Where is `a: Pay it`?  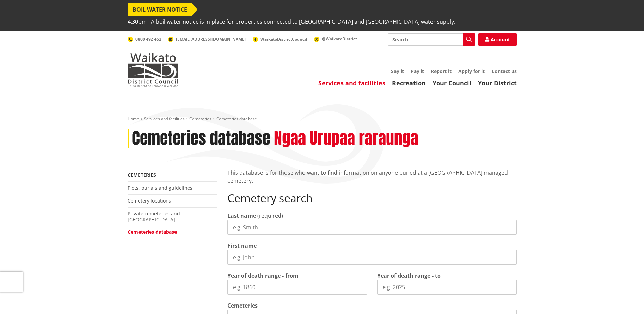 a: Pay it is located at coordinates (417, 71).